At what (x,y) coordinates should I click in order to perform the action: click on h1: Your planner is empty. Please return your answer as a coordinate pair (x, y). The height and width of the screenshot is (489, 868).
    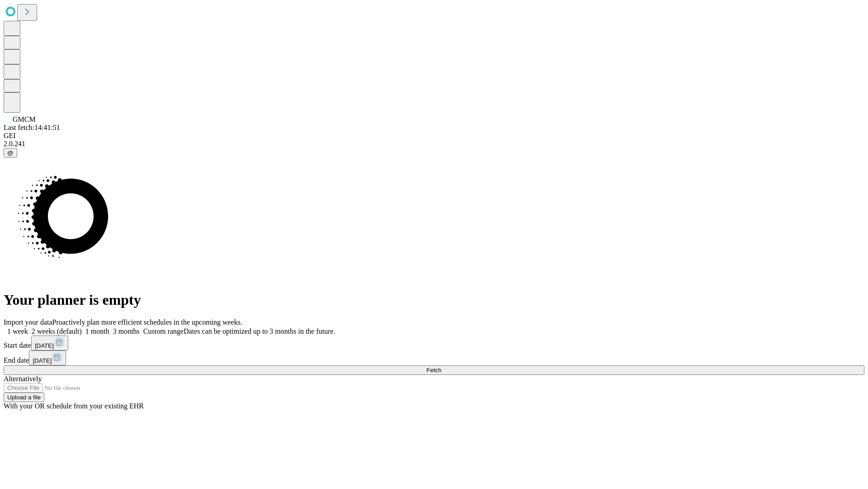
    Looking at the image, I should click on (434, 299).